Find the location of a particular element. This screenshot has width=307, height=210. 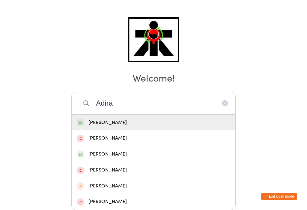

img: ATI Martial Arts Joondalup is located at coordinates (153, 40).